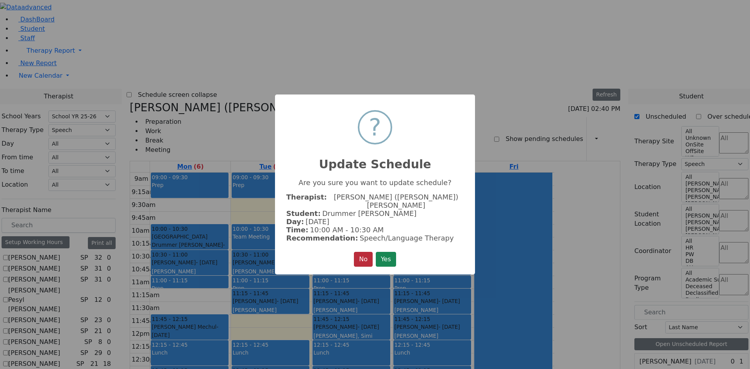  I want to click on span: 10:00 AM - 10:30 AM, so click(347, 230).